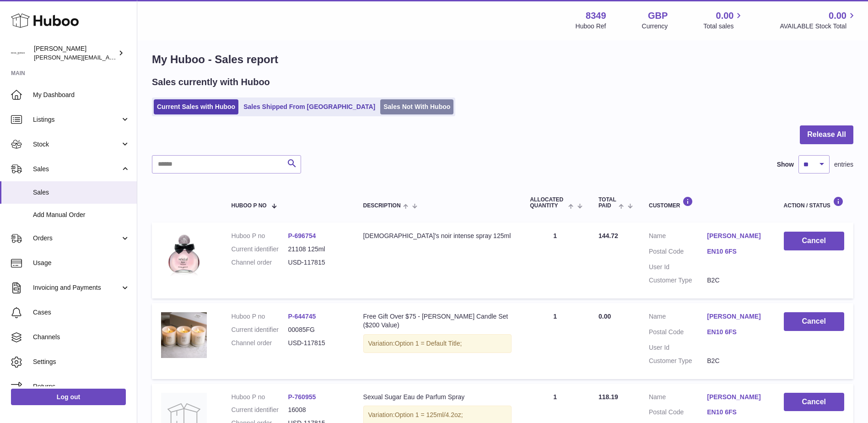 Image resolution: width=868 pixels, height=423 pixels. I want to click on span: ALLOCATED Quantity, so click(548, 203).